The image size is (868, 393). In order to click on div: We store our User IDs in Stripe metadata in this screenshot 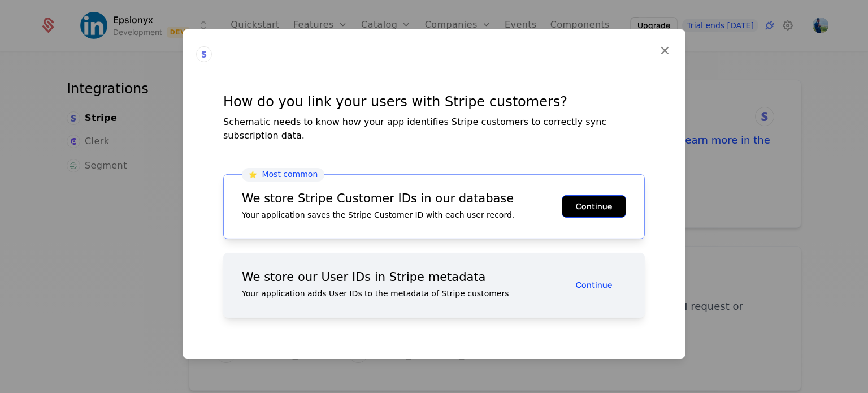, I will do `click(402, 277)`.